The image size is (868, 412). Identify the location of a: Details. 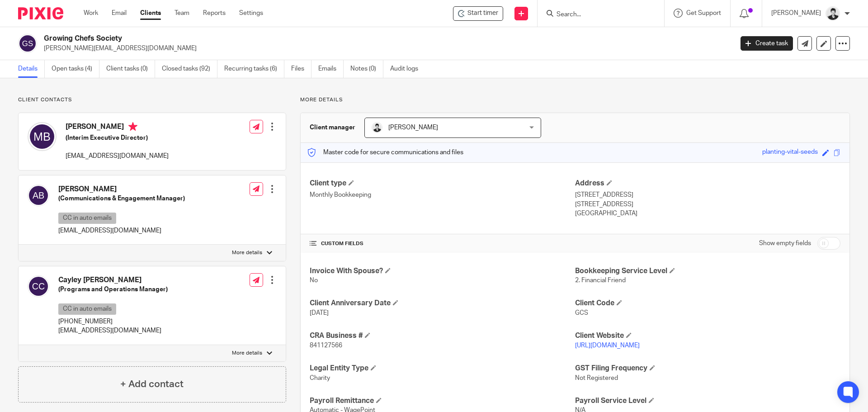
(32, 69).